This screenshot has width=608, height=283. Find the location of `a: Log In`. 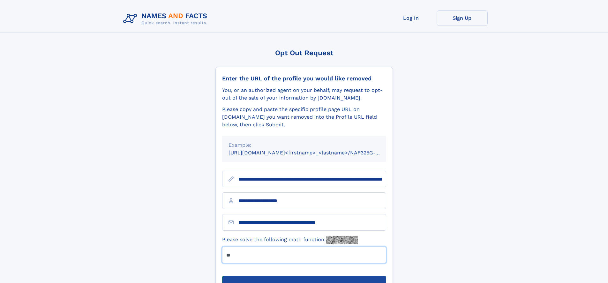

a: Log In is located at coordinates (411, 18).